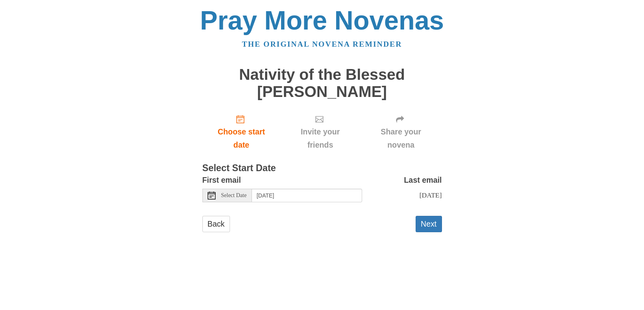 The image size is (644, 310). I want to click on h3: Select Start Date, so click(322, 169).